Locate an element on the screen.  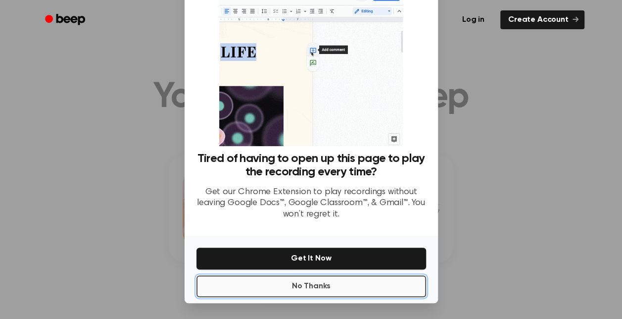
h3: Tired of having to open up this page to play the recording every time? is located at coordinates (311, 165).